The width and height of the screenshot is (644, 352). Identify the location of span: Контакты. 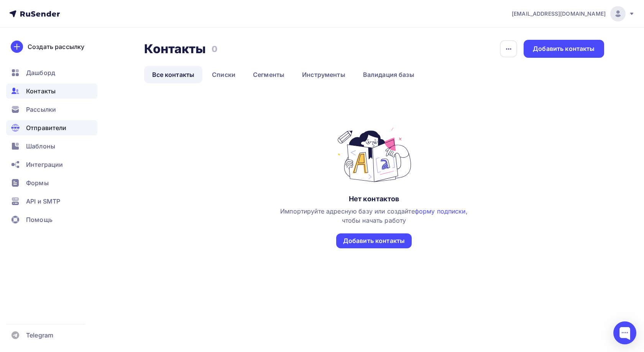
(40, 91).